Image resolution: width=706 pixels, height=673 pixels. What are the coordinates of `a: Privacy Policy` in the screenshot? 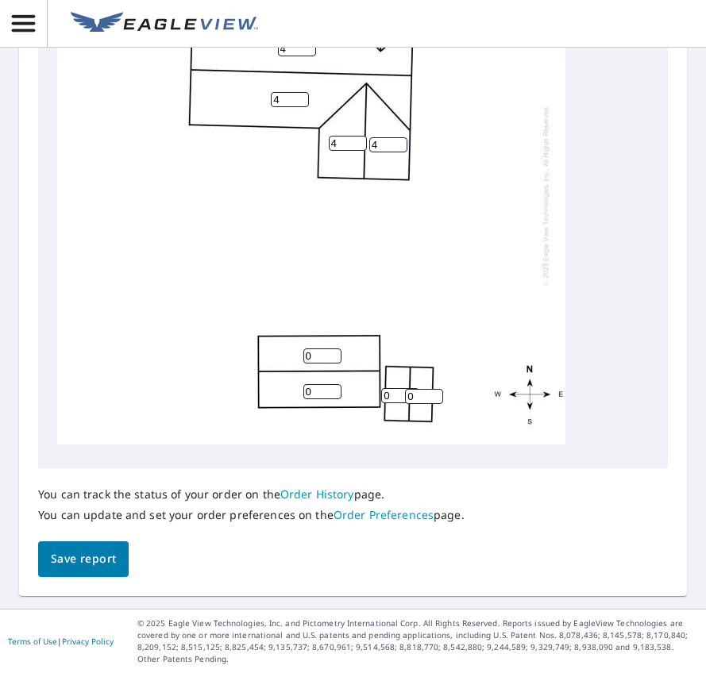 It's located at (87, 642).